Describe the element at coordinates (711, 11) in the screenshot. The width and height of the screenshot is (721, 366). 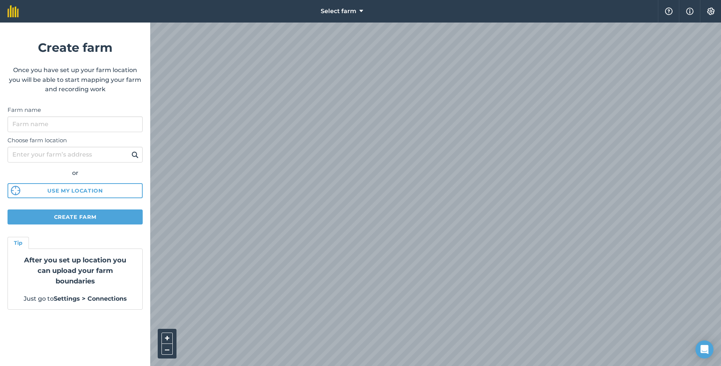
I see `img: A cog icon` at that location.